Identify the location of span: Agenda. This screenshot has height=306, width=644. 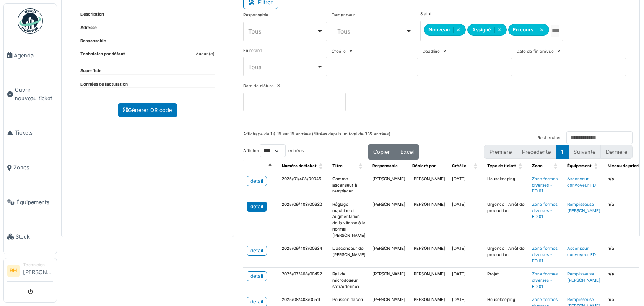
(33, 56).